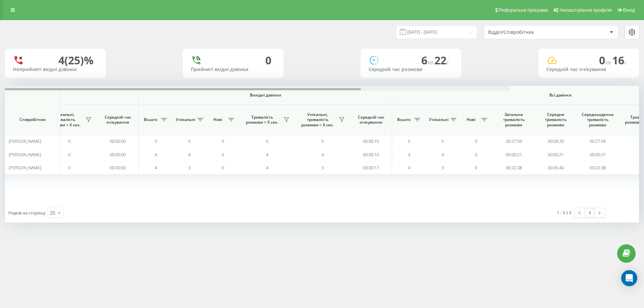 Image resolution: width=644 pixels, height=308 pixels. What do you see at coordinates (427, 60) in the screenshot?
I see `span: 6` at bounding box center [427, 60].